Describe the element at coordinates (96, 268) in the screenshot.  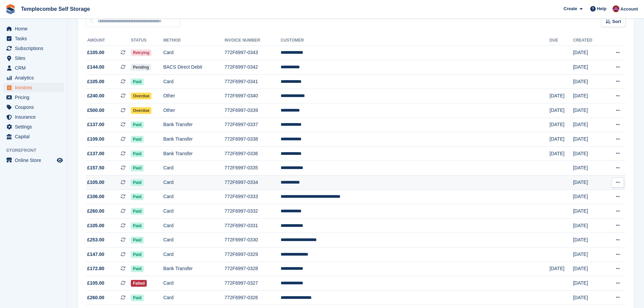
I see `span: £172.80` at that location.